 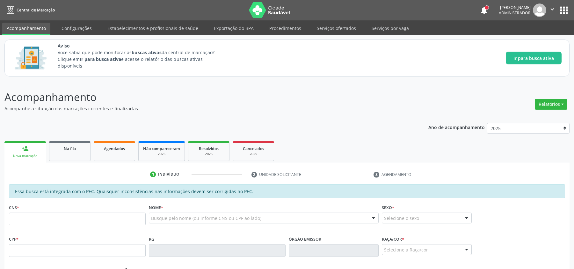 What do you see at coordinates (393, 239) in the screenshot?
I see `label: Raça/cor` at bounding box center [393, 239].